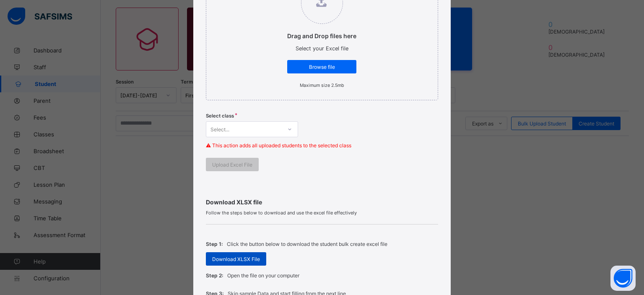  Describe the element at coordinates (215, 275) in the screenshot. I see `span: Step 2:` at that location.